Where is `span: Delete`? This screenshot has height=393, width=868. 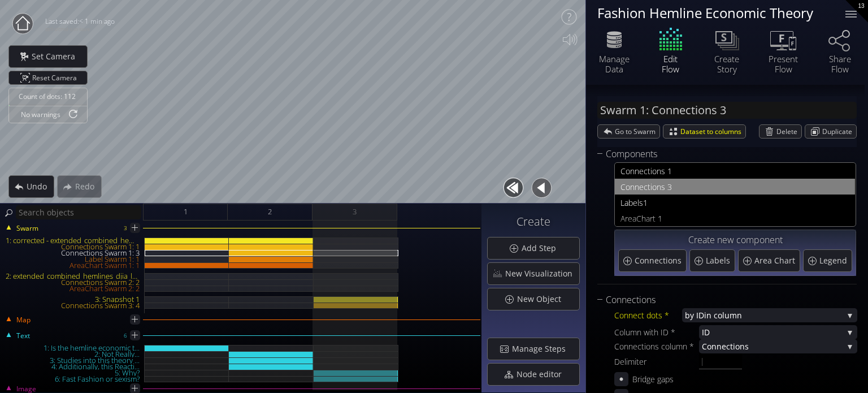
span: Delete is located at coordinates (789, 132).